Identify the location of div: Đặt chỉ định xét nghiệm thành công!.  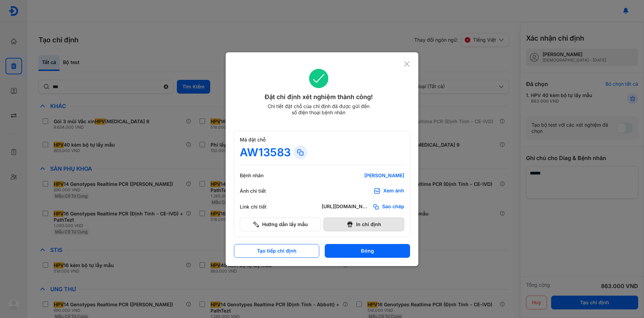
(318, 97).